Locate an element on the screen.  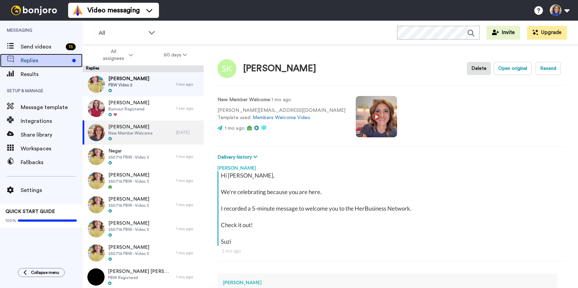
a: Negar250716 PBW - Video 31 mo ago is located at coordinates (143, 157).